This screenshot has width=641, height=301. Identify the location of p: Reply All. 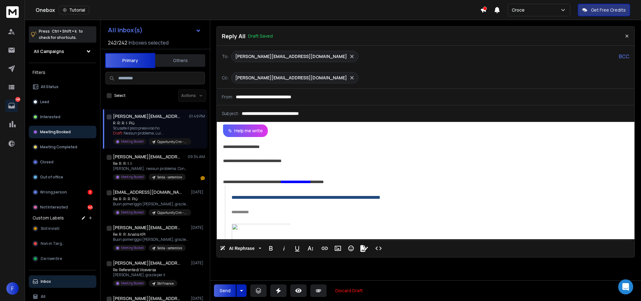
(234, 36).